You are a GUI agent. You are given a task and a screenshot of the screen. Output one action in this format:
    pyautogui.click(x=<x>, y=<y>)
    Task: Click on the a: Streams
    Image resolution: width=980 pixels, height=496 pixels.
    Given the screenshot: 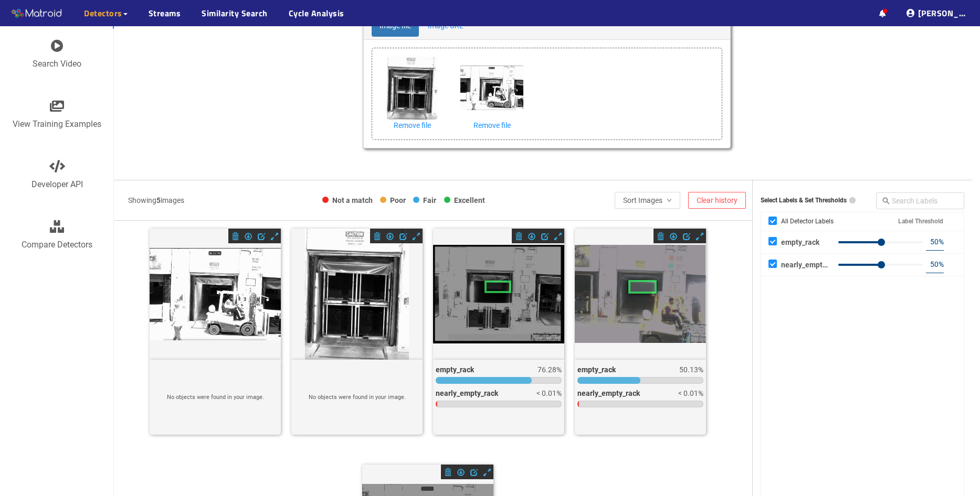 What is the action you would take?
    pyautogui.click(x=165, y=13)
    